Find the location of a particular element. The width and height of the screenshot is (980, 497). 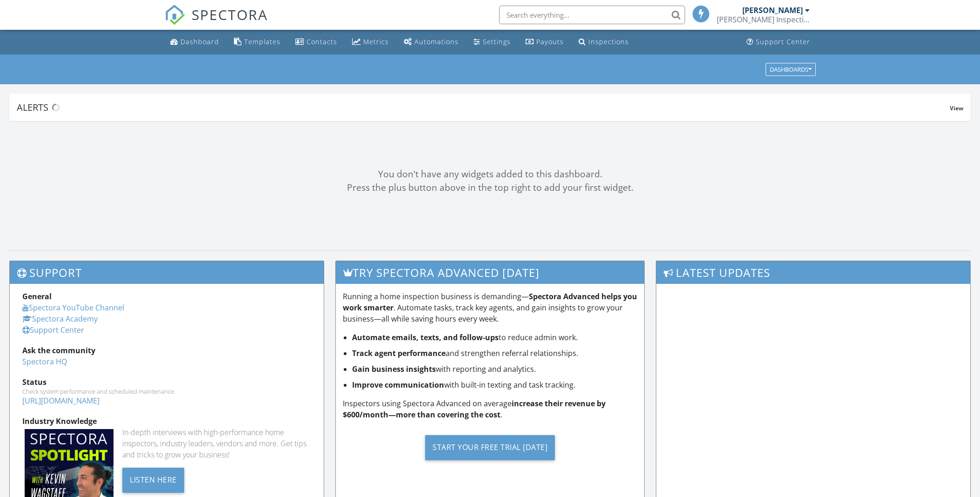

div: Inspections is located at coordinates (609, 41).